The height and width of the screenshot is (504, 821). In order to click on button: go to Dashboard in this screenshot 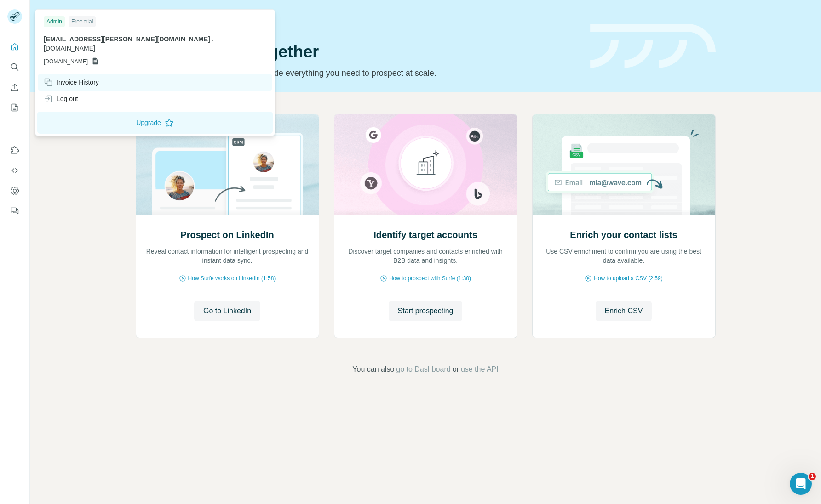, I will do `click(423, 370)`.